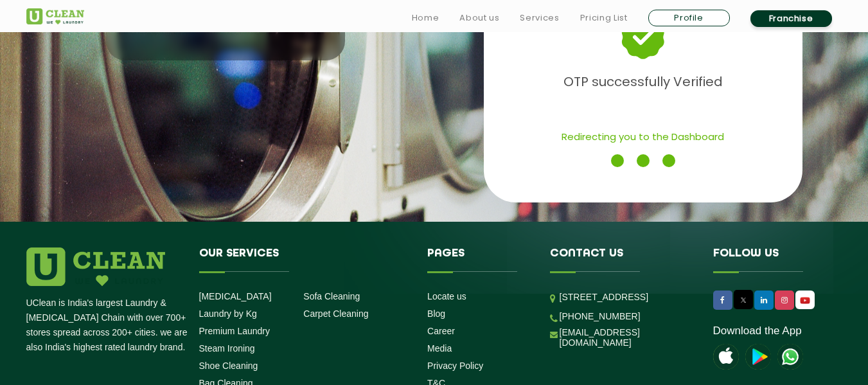  Describe the element at coordinates (540, 18) in the screenshot. I see `a: Services` at that location.